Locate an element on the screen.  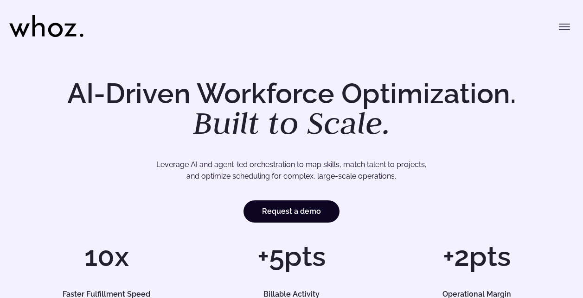
a: Request a demo is located at coordinates (291, 212).